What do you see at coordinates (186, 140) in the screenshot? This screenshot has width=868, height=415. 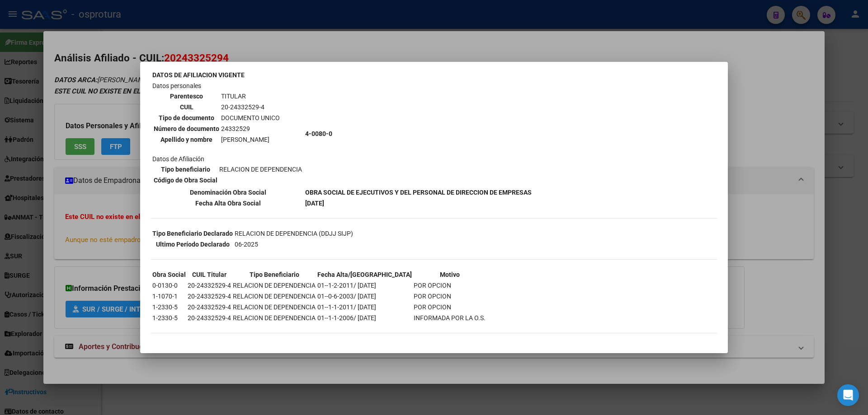 I see `th: Apellido y nombre` at bounding box center [186, 140].